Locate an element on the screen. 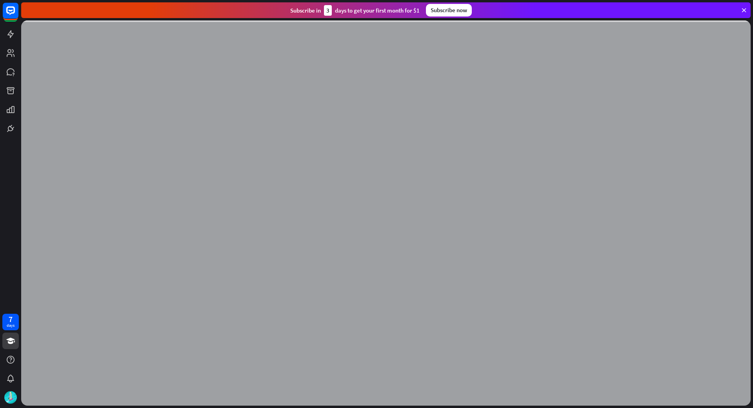 This screenshot has height=408, width=753. div: 7 is located at coordinates (11, 319).